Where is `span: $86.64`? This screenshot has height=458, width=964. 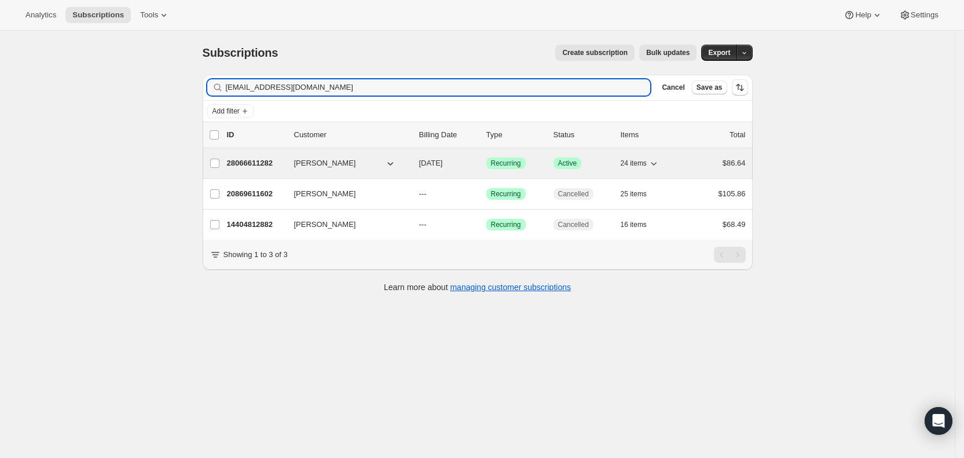 span: $86.64 is located at coordinates (734, 163).